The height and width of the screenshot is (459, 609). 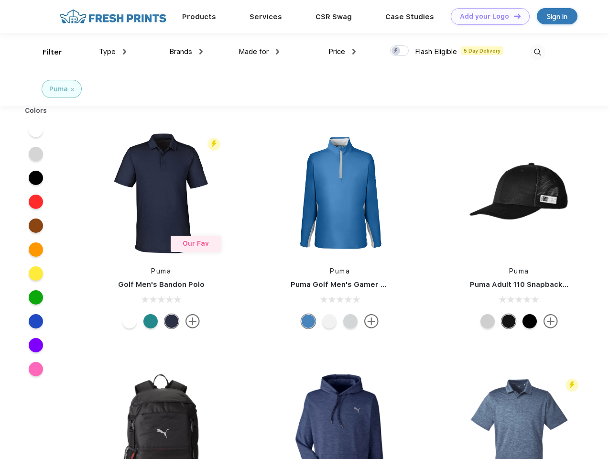 What do you see at coordinates (537, 52) in the screenshot?
I see `img: desktop_search.svg` at bounding box center [537, 52].